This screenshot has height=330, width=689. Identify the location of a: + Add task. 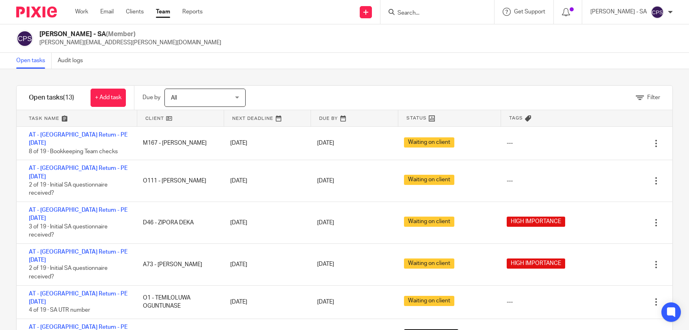
(108, 97).